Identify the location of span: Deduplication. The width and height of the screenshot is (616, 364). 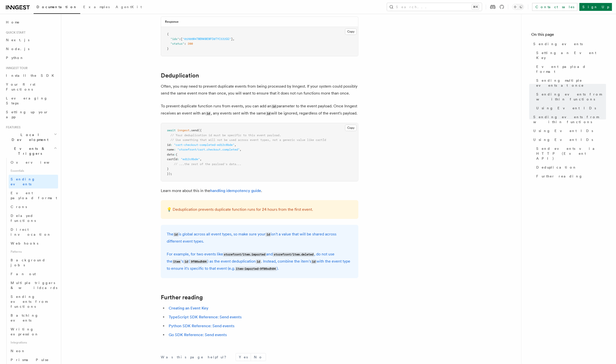
(557, 167).